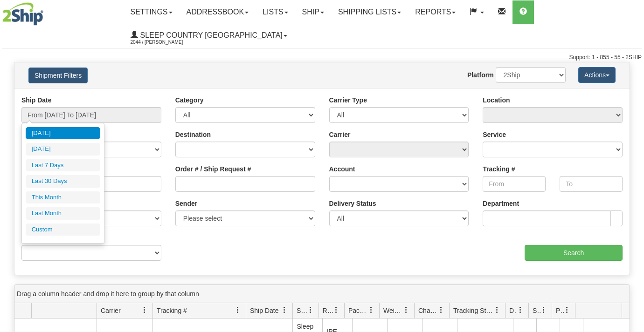 This screenshot has height=332, width=644. Describe the element at coordinates (189, 100) in the screenshot. I see `label: Category` at that location.